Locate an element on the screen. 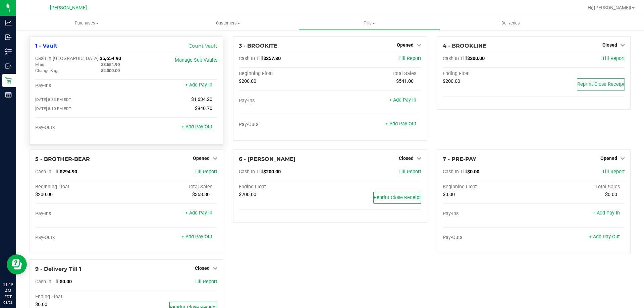 The height and width of the screenshot is (308, 644). span: Deliveries is located at coordinates (510, 23).